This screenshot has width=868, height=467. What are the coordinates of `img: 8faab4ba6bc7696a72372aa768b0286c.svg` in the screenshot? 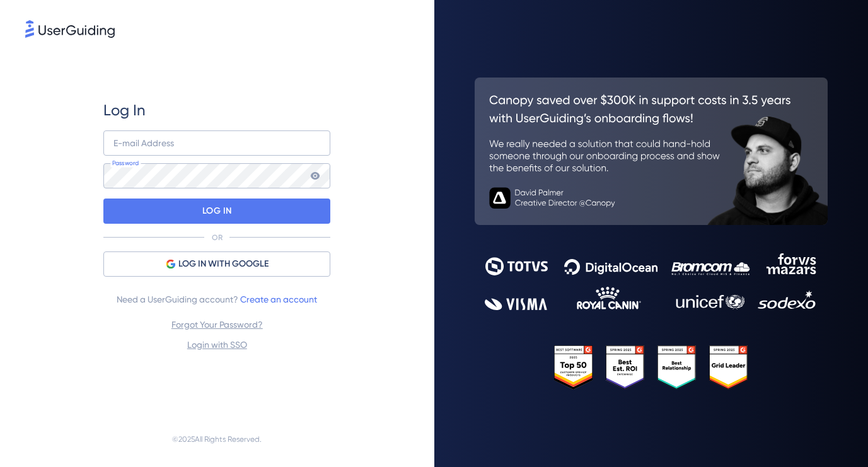 It's located at (70, 29).